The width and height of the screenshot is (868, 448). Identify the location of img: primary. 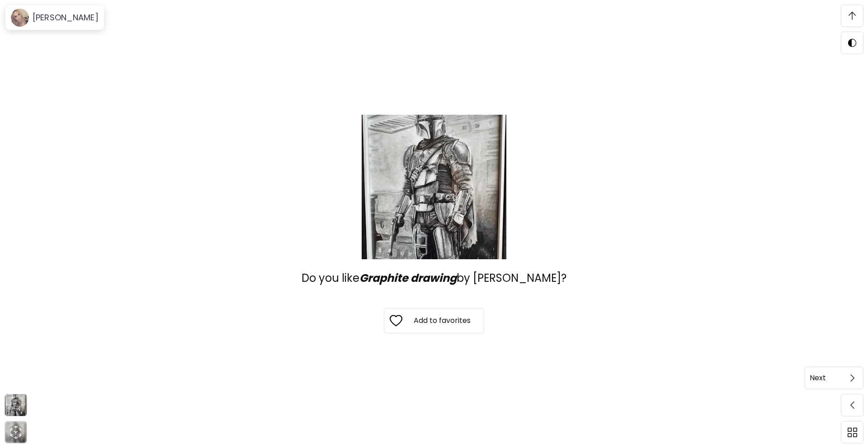
(434, 187).